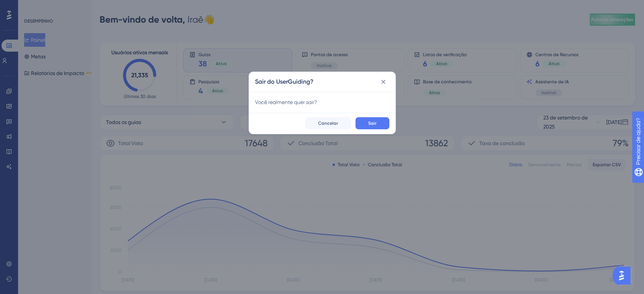 The width and height of the screenshot is (644, 294). I want to click on font: Sair, so click(373, 123).